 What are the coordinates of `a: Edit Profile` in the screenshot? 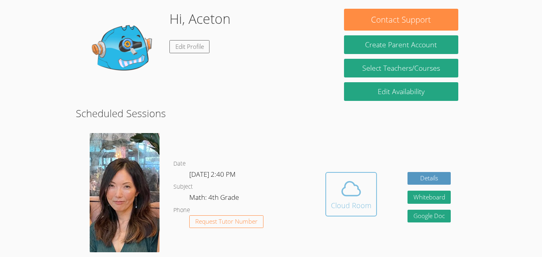 It's located at (190, 46).